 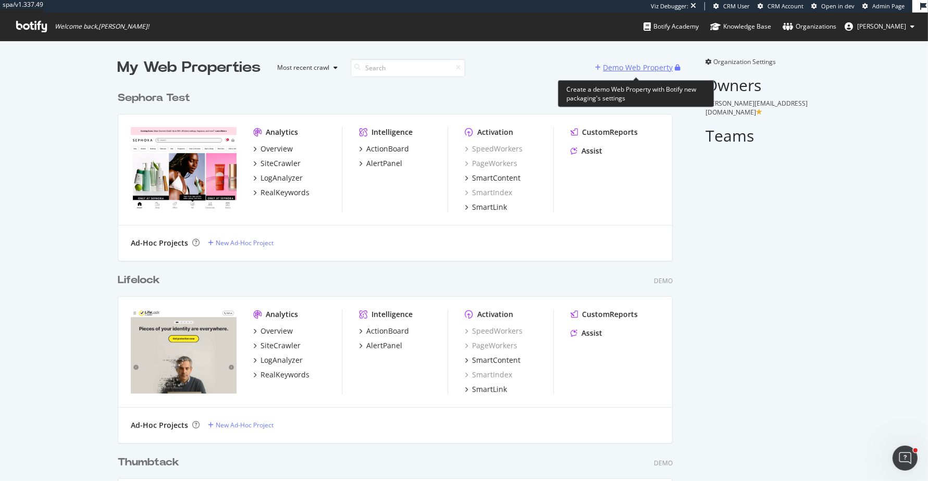 What do you see at coordinates (881, 26) in the screenshot?
I see `span: dalton` at bounding box center [881, 26].